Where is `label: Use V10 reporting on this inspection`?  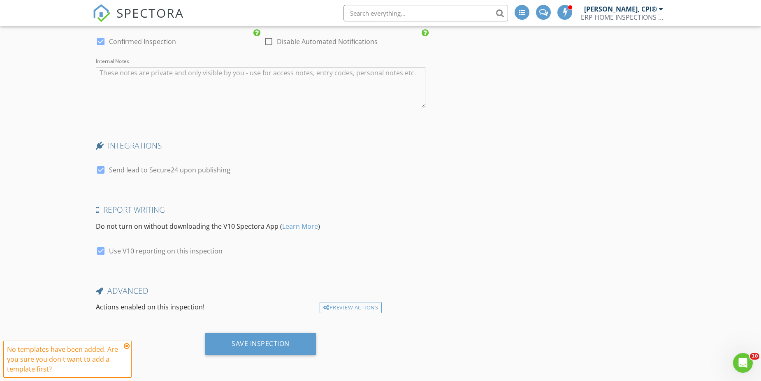 label: Use V10 reporting on this inspection is located at coordinates (166, 251).